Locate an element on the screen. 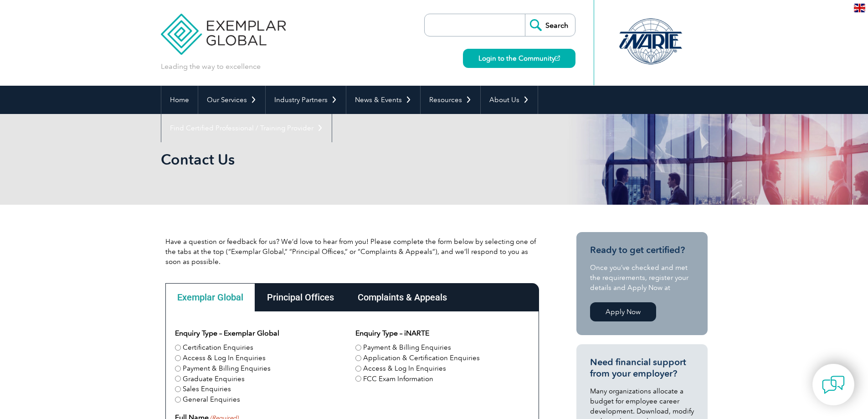 The image size is (868, 419). a: Find Certified Professional / Training Provider is located at coordinates (246, 128).